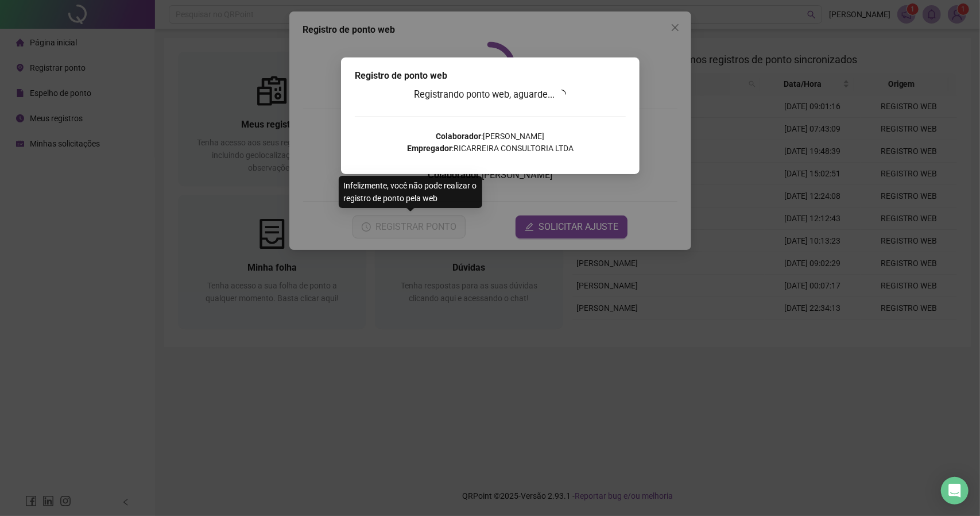 The image size is (980, 516). Describe the element at coordinates (955, 490) in the screenshot. I see `div: Open Intercom Messenger` at that location.